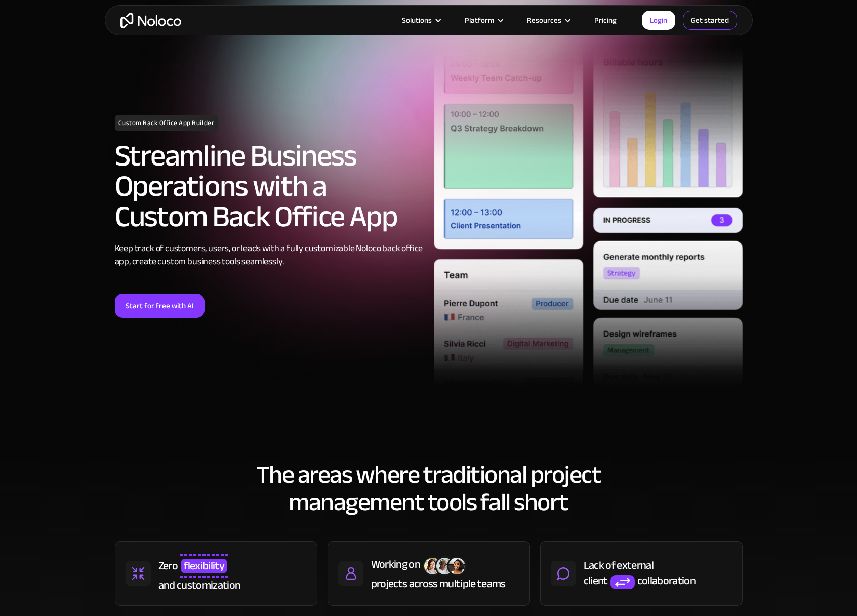 The height and width of the screenshot is (616, 857). I want to click on div: Zero, so click(168, 566).